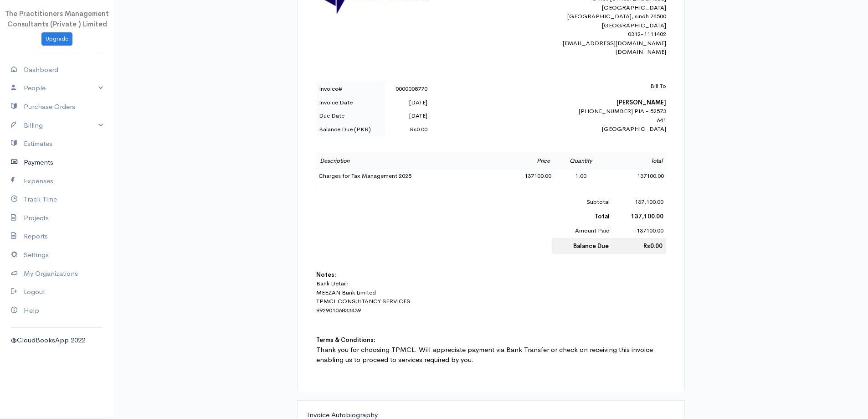 The height and width of the screenshot is (419, 868). I want to click on b: Notes:, so click(326, 274).